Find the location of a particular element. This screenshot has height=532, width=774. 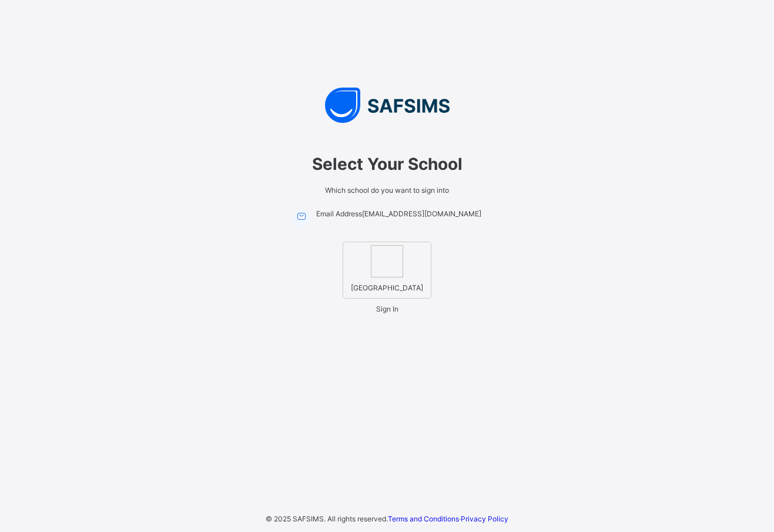

img: SAFSIMS Logo is located at coordinates (387, 105).